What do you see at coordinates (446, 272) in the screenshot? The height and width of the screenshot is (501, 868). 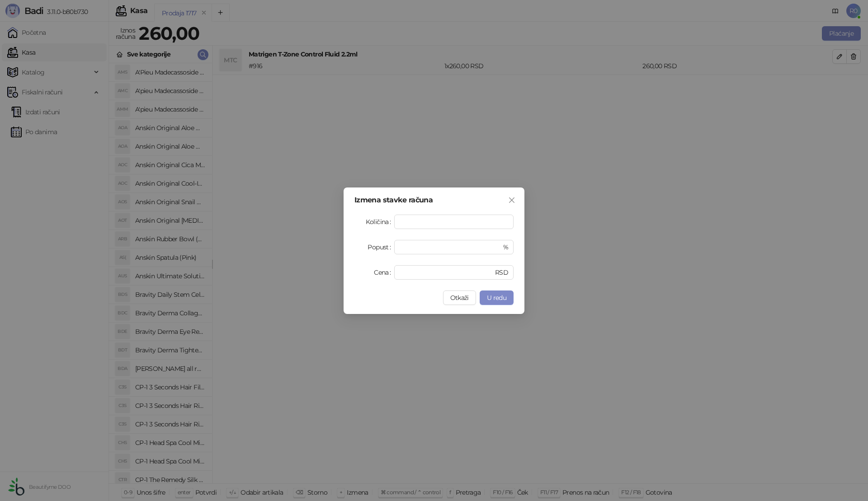 I see `input: Cena` at bounding box center [446, 272].